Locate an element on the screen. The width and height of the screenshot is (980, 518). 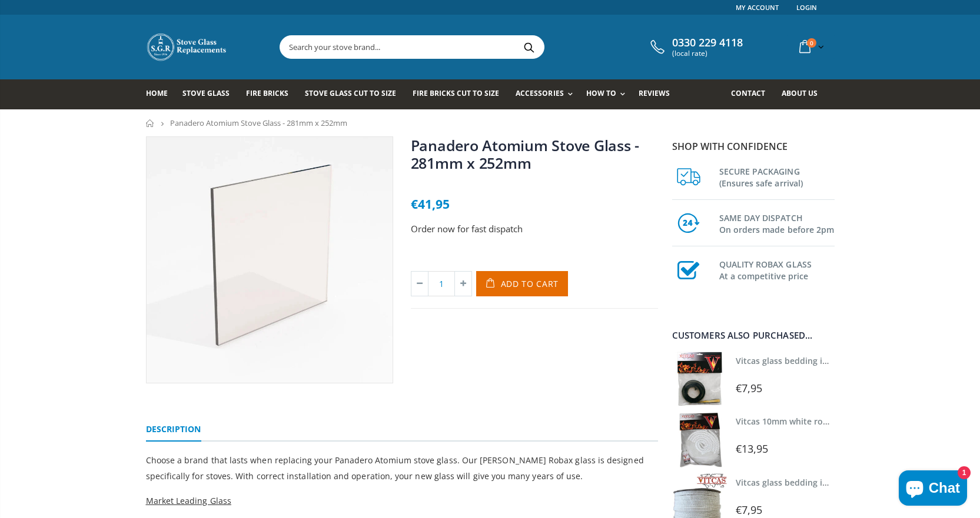
p: Order now for fast dispatch is located at coordinates (534, 229).